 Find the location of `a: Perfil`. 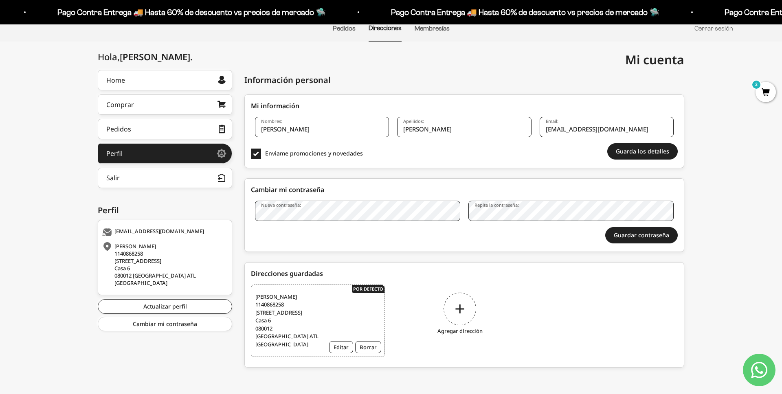

a: Perfil is located at coordinates (165, 154).